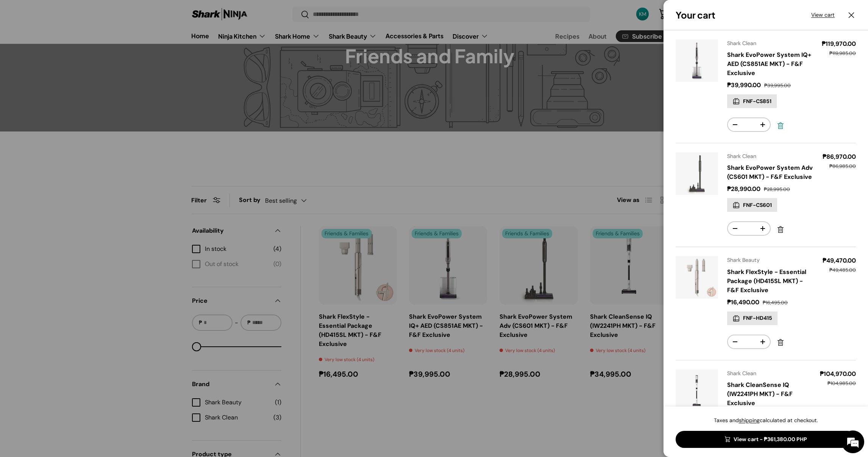 Image resolution: width=868 pixels, height=457 pixels. Describe the element at coordinates (766, 440) in the screenshot. I see `a: View cart - ₱361,380.00 PHP` at that location.